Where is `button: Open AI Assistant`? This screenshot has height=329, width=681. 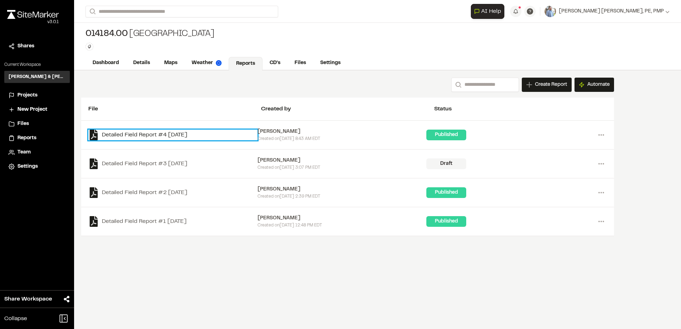 button: Open AI Assistant is located at coordinates (488, 11).